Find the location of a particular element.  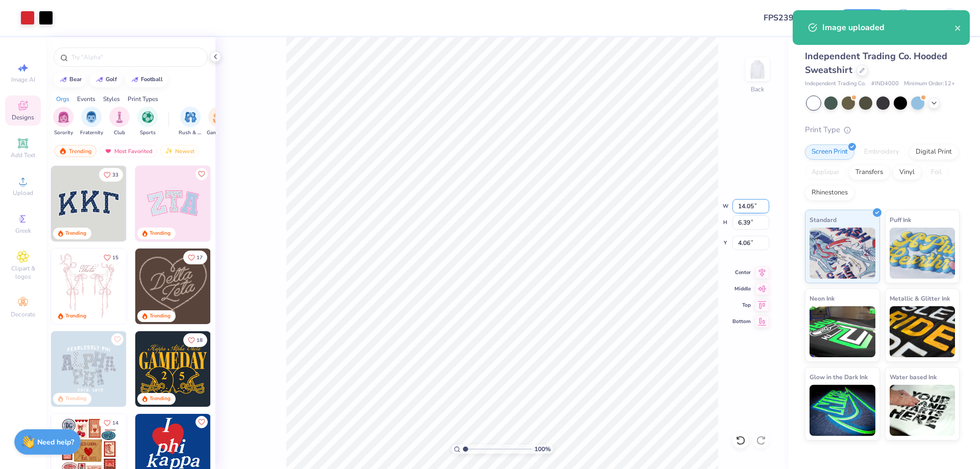

span: Clipart & logos is located at coordinates (23, 272).